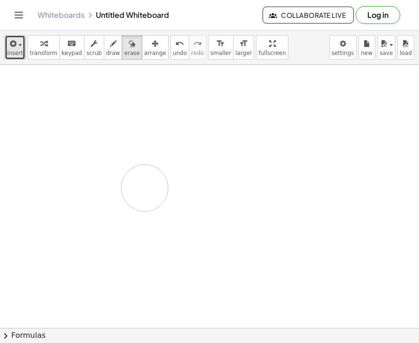 This screenshot has height=343, width=419. I want to click on button: format_sizelarger, so click(243, 47).